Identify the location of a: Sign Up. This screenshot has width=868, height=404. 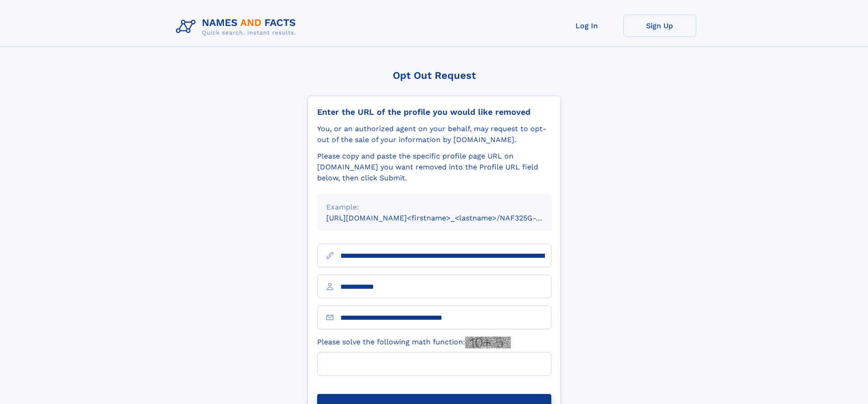
(659, 26).